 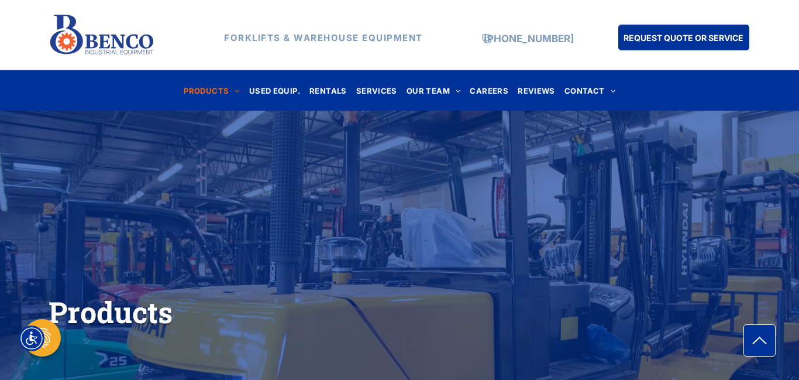 I want to click on strong: FORKLIFTS & WAREHOUSE EQUIPMENT, so click(x=323, y=37).